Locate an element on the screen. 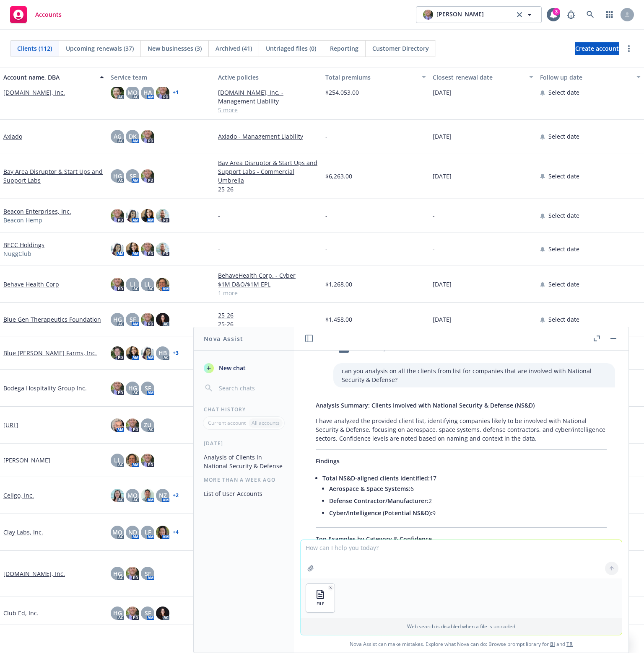 The image size is (644, 653). a: Report a Bug is located at coordinates (571, 15).